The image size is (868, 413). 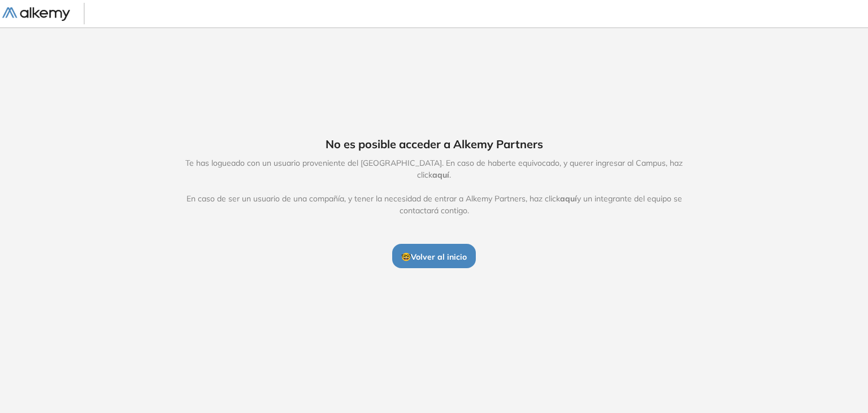 What do you see at coordinates (36, 14) in the screenshot?
I see `img: Logo` at bounding box center [36, 14].